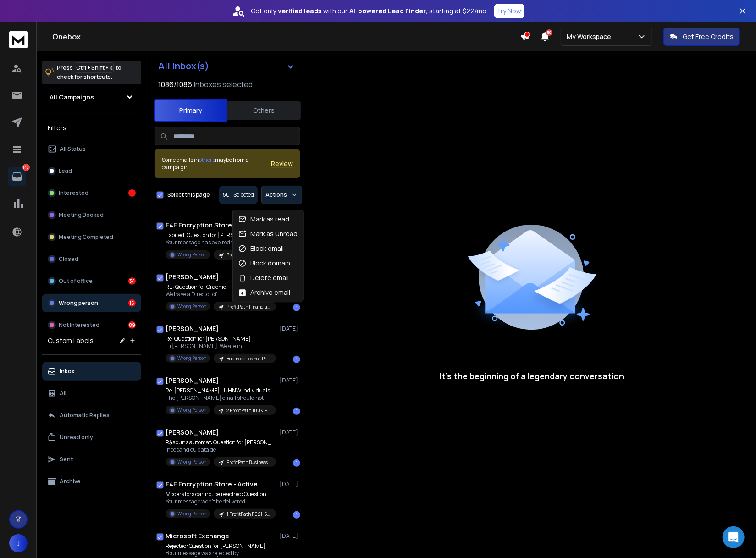  Describe the element at coordinates (207, 159) in the screenshot. I see `span: others` at that location.